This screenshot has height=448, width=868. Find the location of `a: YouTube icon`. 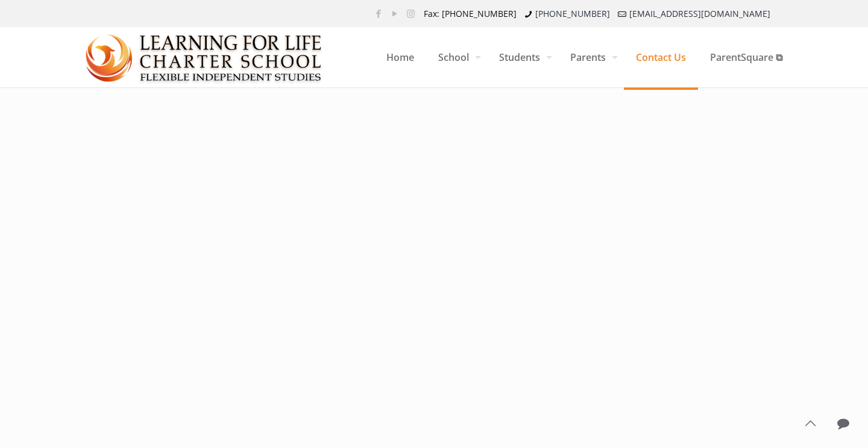

a: YouTube icon is located at coordinates (395, 14).